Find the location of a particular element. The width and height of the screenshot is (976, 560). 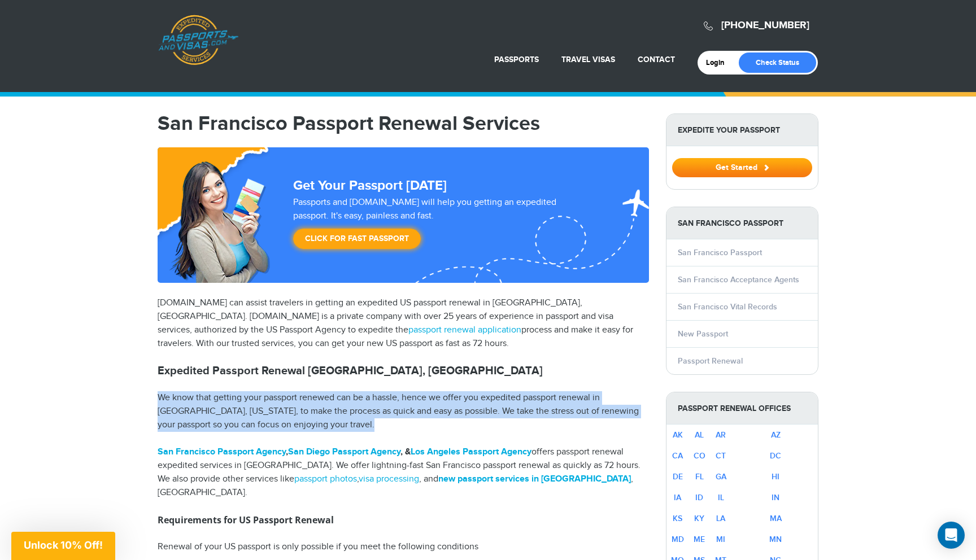

a: Contact is located at coordinates (657, 59).